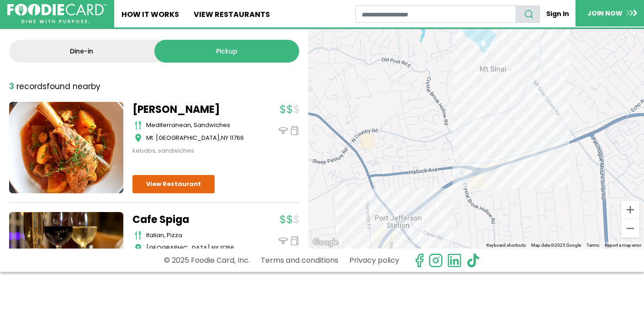  What do you see at coordinates (197, 125) in the screenshot?
I see `div: mediterranean, sandwiches` at bounding box center [197, 125].